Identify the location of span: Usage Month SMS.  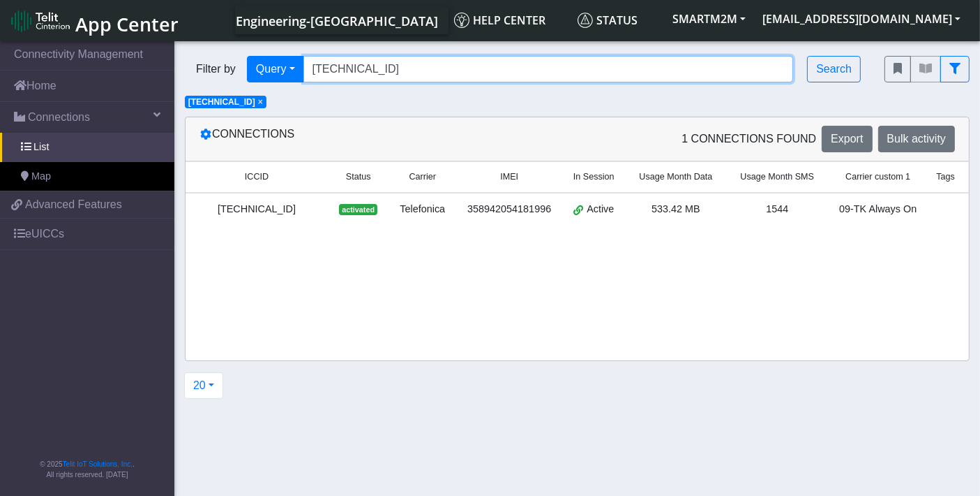
(777, 177).